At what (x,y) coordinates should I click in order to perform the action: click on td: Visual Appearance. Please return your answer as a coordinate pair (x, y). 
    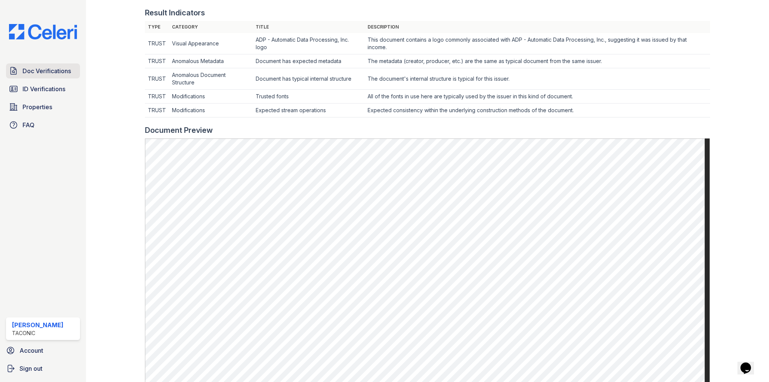
    Looking at the image, I should click on (211, 44).